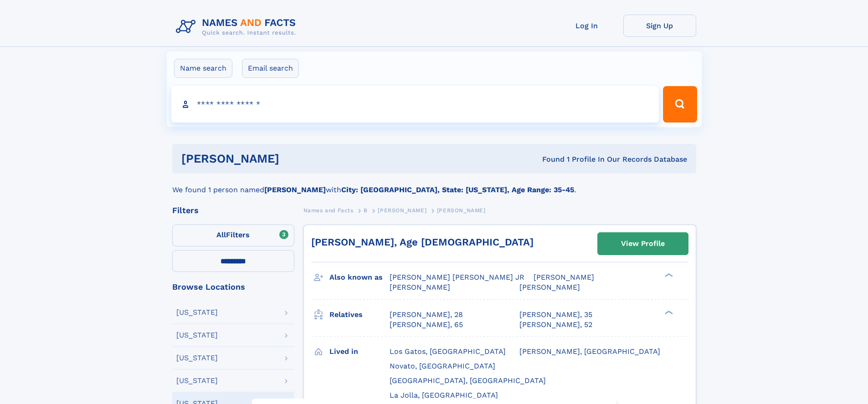 The width and height of the screenshot is (868, 404). I want to click on a: Names and Facts, so click(328, 210).